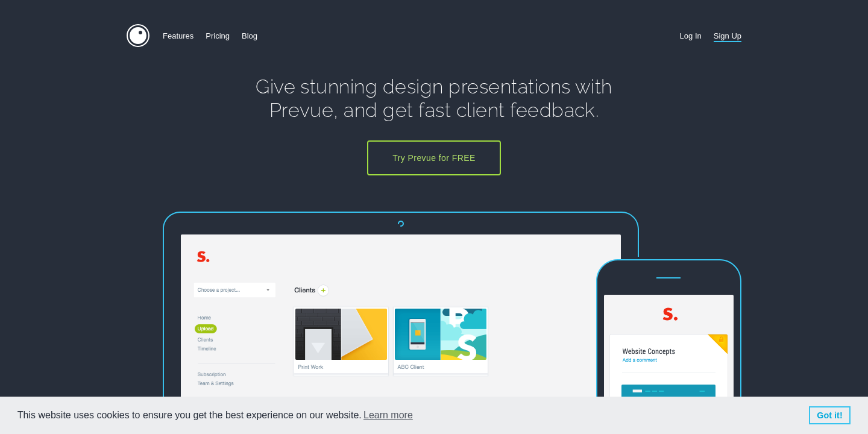 This screenshot has width=868, height=434. I want to click on img: Clients, so click(440, 334).